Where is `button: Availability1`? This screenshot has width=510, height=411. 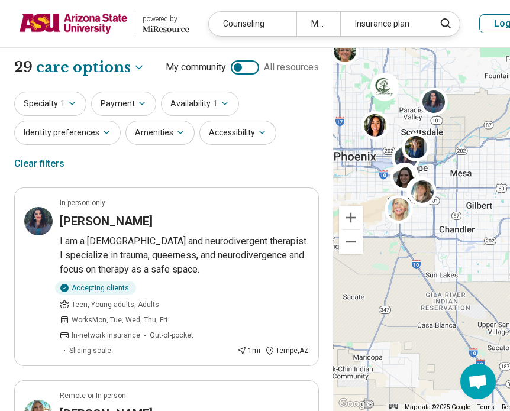 button: Availability1 is located at coordinates (200, 104).